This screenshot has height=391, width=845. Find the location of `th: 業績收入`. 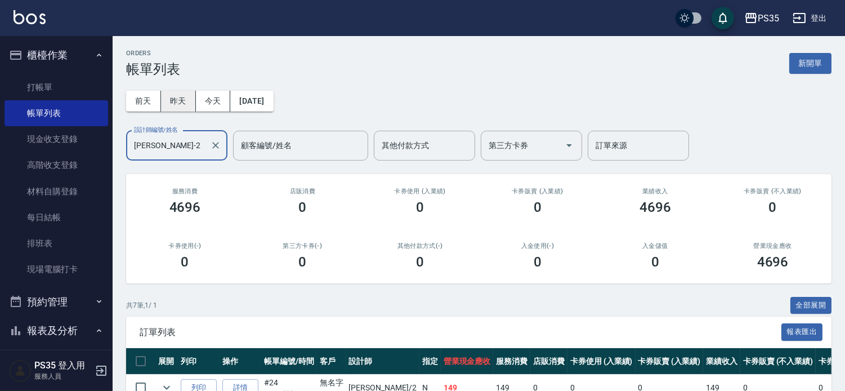

th: 業績收入 is located at coordinates (722, 361).